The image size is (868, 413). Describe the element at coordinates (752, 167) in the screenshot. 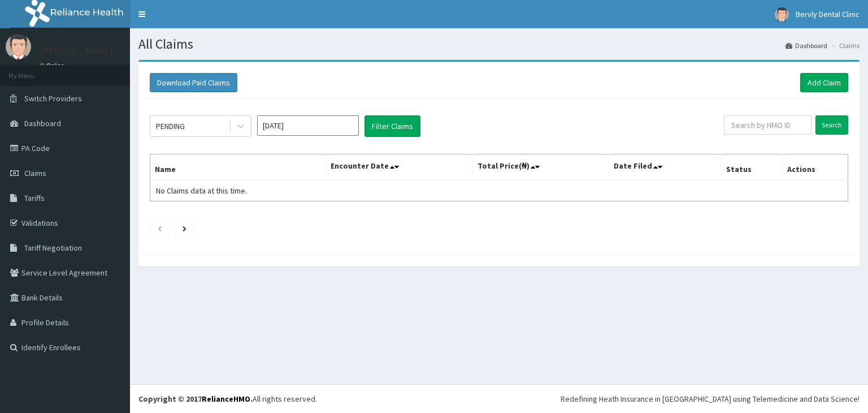

I see `th: Status` at that location.